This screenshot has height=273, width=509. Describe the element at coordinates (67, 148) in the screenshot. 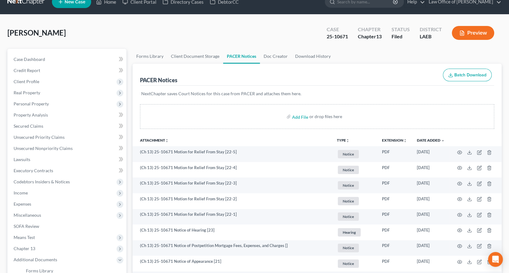

I see `a: Unsecured Nonpriority Claims` at that location.